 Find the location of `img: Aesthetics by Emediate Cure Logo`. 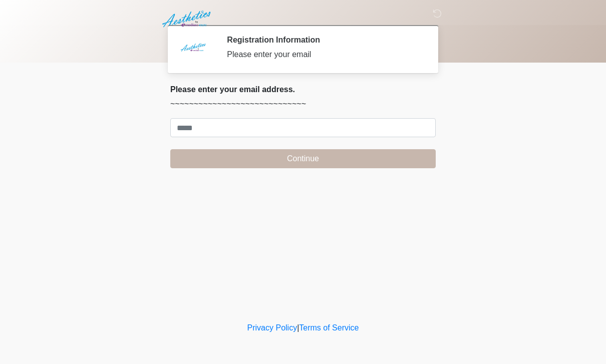

img: Aesthetics by Emediate Cure Logo is located at coordinates (187, 19).